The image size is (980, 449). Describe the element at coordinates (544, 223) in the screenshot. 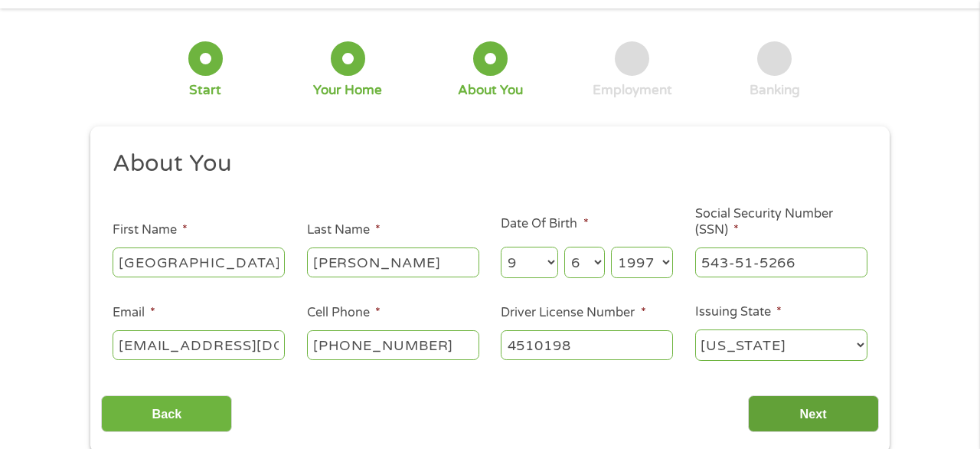

I see `label: Date Of Birth` at that location.